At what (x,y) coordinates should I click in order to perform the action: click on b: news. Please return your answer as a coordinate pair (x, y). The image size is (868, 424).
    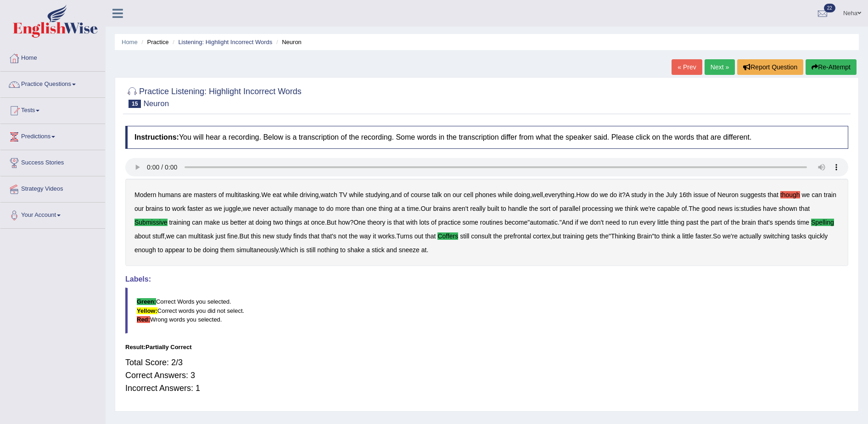
    Looking at the image, I should click on (725, 209).